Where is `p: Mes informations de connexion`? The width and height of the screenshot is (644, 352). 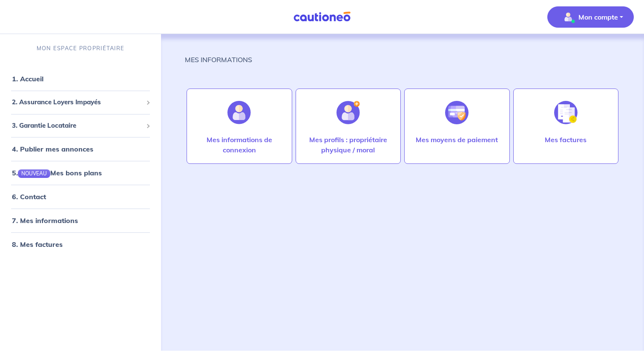 p: Mes informations de connexion is located at coordinates (239, 145).